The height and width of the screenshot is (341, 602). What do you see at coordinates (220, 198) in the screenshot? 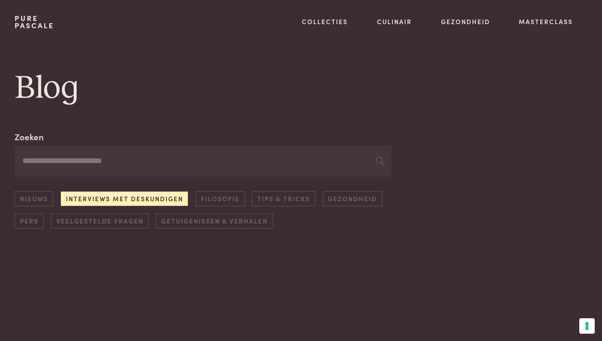
I see `a: Filosofie` at bounding box center [220, 198].